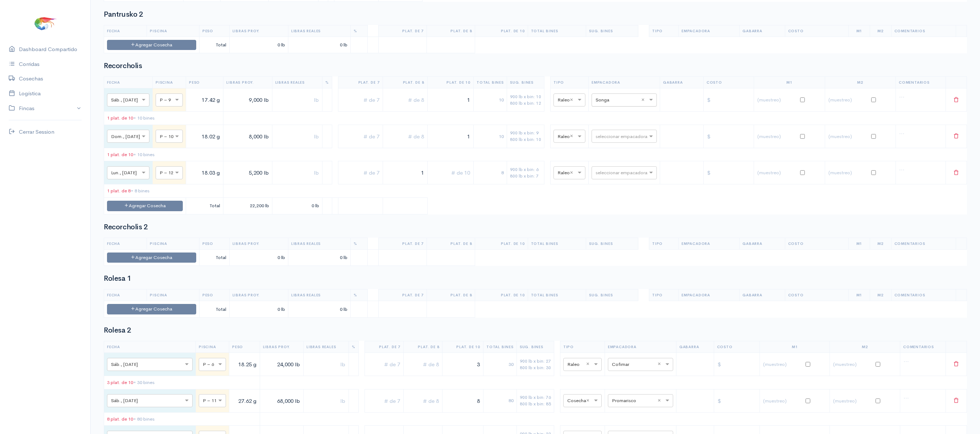 Image resolution: width=980 pixels, height=434 pixels. What do you see at coordinates (152, 45) in the screenshot?
I see `button: Agregar Cosecha` at bounding box center [152, 45].